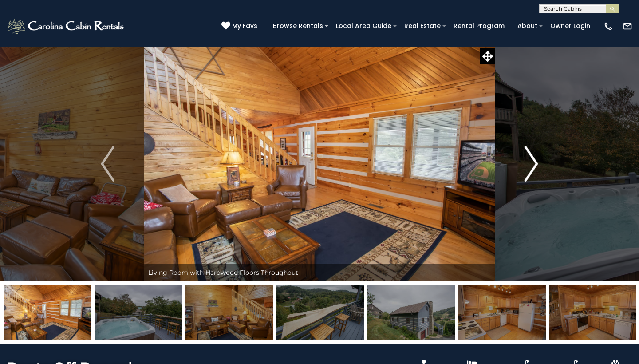  I want to click on img: White-1-2.png, so click(66, 26).